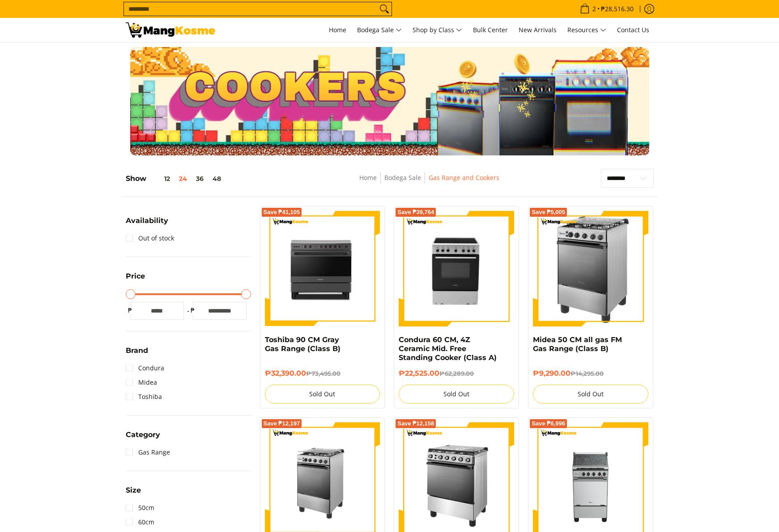 This screenshot has width=779, height=532. What do you see at coordinates (591, 374) in the screenshot?
I see `h6: ₱9,290.00` at bounding box center [591, 374].